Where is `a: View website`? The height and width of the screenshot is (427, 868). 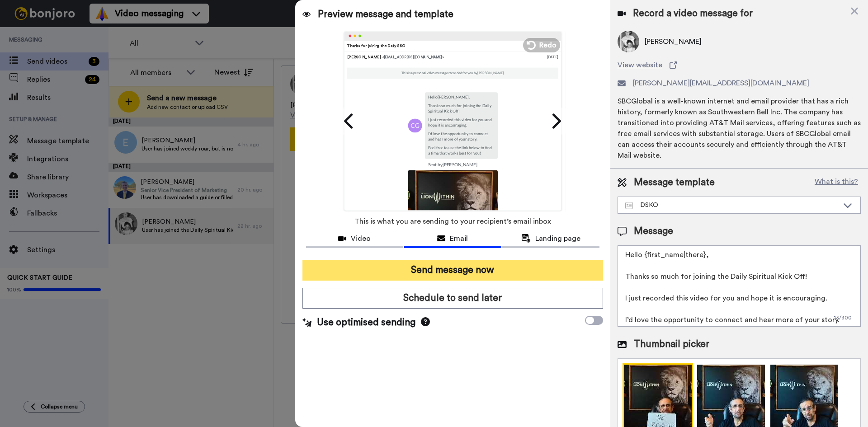 a: View website is located at coordinates (739, 65).